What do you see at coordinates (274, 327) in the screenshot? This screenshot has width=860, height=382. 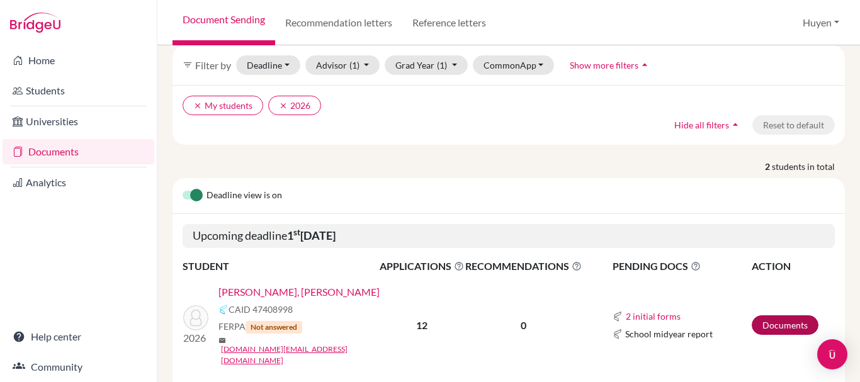 I see `span: Not answered` at bounding box center [274, 327].